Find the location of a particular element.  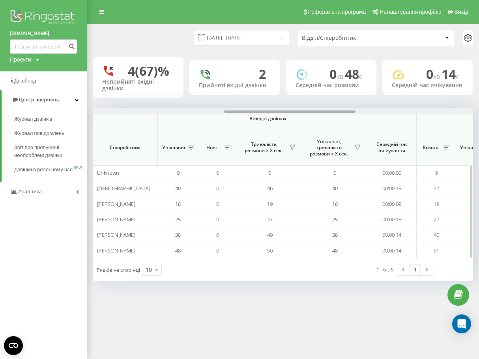

td: 00:00:00 is located at coordinates (392, 173).